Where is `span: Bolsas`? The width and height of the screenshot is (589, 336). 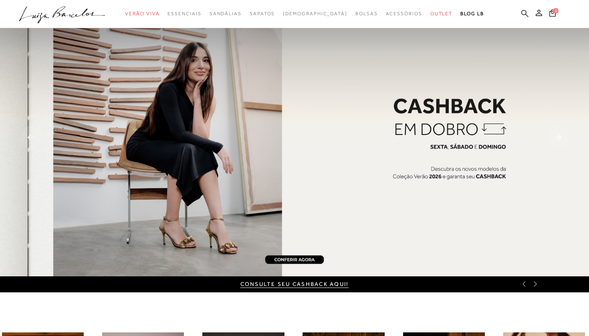 span: Bolsas is located at coordinates (367, 14).